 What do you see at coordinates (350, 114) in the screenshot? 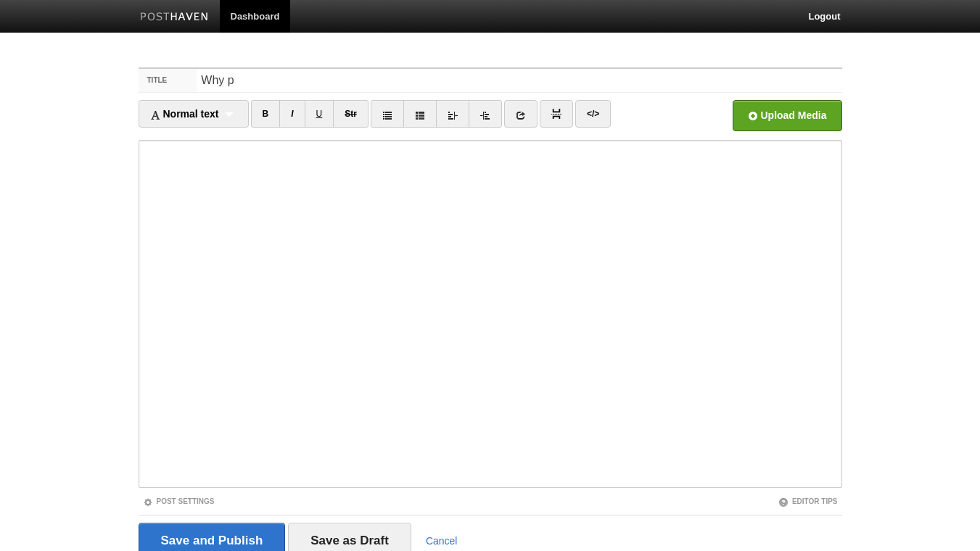
I see `a: Str` at bounding box center [350, 114].